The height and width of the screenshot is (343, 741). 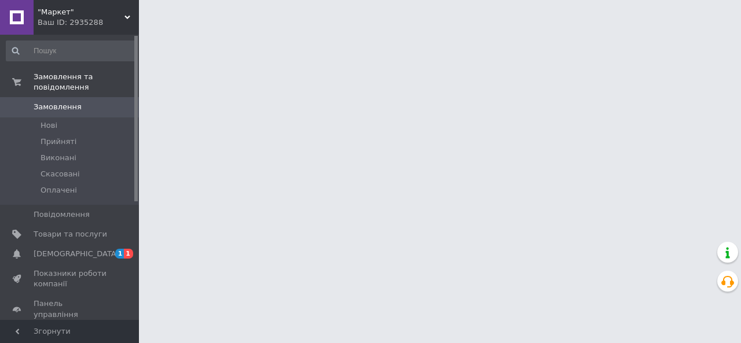 I want to click on span: Панель управління, so click(x=70, y=309).